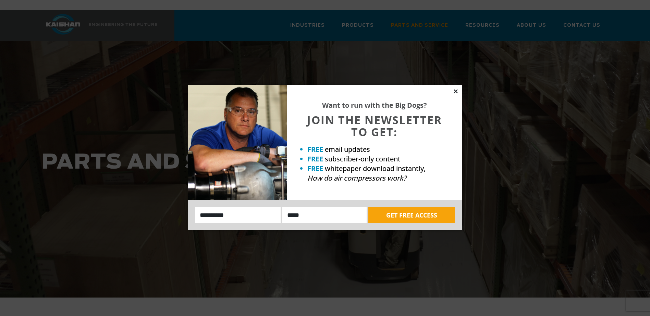  What do you see at coordinates (455, 91) in the screenshot?
I see `button: Close` at bounding box center [455, 91].